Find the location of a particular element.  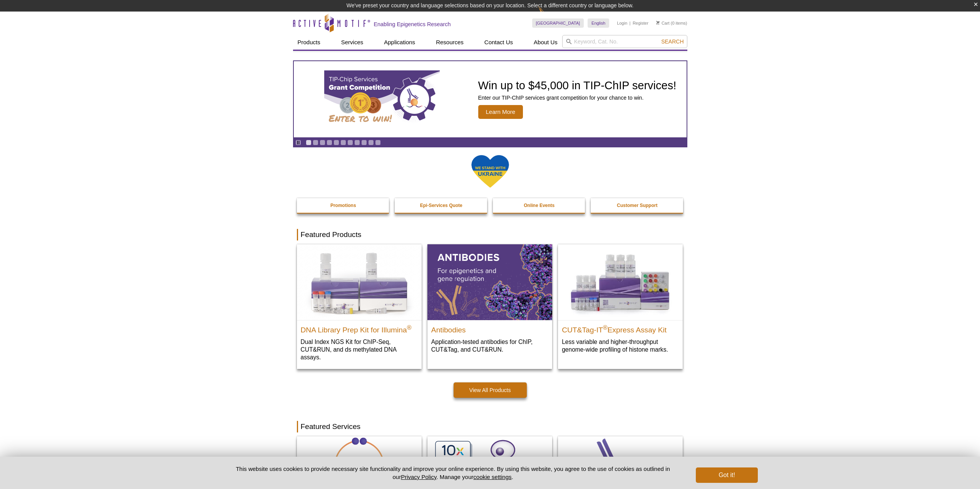

a: Resources is located at coordinates (449, 42).